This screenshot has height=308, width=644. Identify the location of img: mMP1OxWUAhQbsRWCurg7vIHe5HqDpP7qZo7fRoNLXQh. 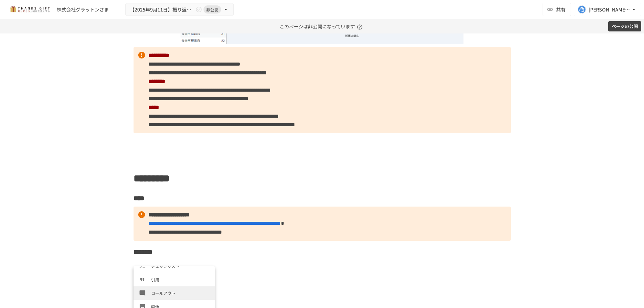
(30, 9).